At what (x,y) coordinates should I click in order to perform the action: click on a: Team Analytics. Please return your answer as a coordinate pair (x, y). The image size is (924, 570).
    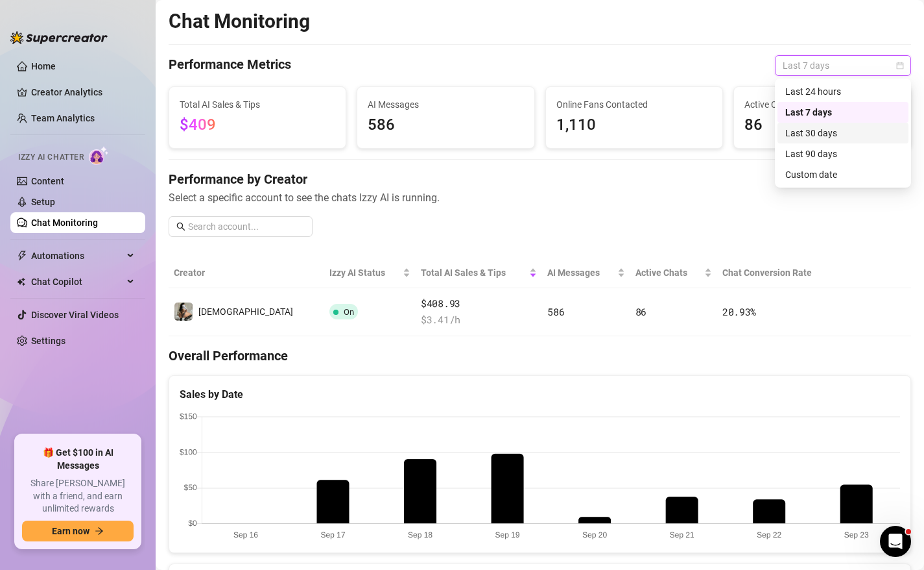
    Looking at the image, I should click on (63, 118).